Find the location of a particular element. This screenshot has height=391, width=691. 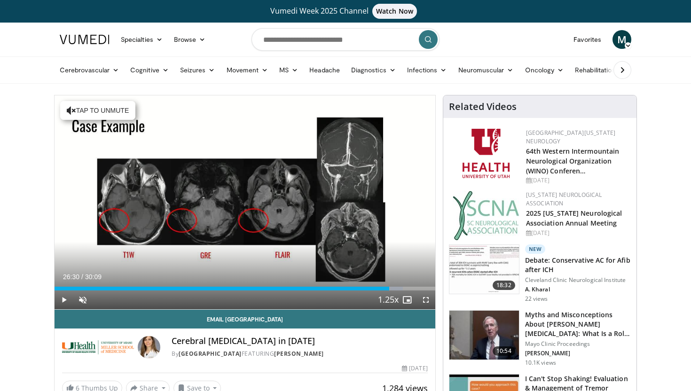

button: Tap to unmute is located at coordinates (98, 110).